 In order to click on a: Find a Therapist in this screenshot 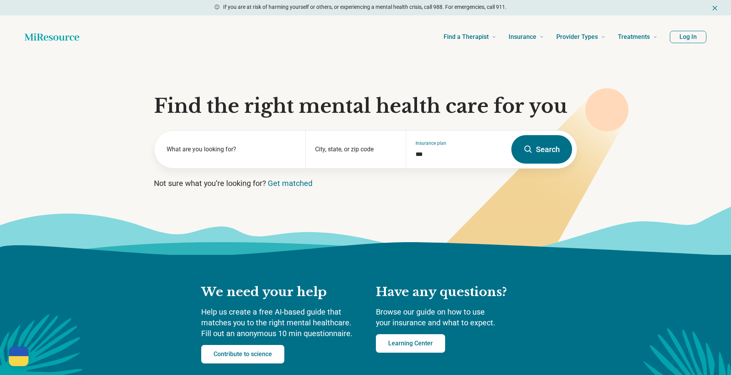, I will do `click(470, 37)`.